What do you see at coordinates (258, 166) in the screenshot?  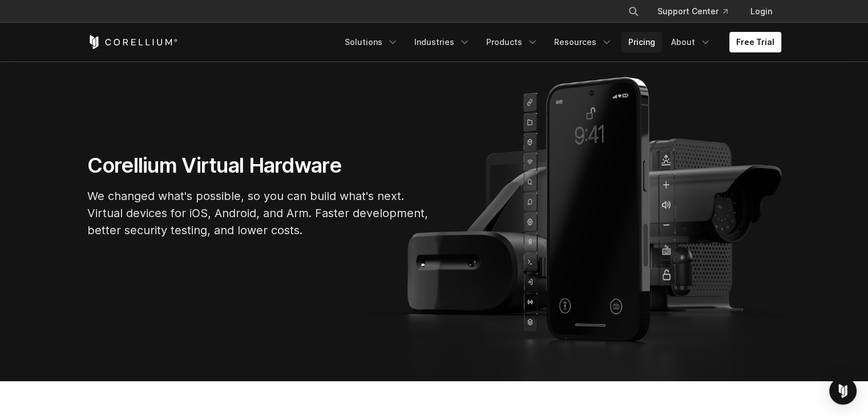 I see `h1: Corellium Virtual Hardware` at bounding box center [258, 166].